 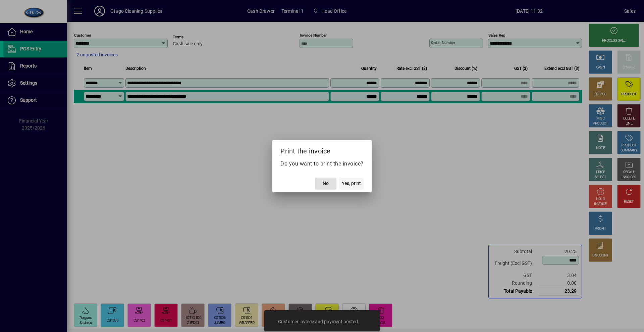 What do you see at coordinates (322, 150) in the screenshot?
I see `h2: Print the invoice` at bounding box center [322, 150].